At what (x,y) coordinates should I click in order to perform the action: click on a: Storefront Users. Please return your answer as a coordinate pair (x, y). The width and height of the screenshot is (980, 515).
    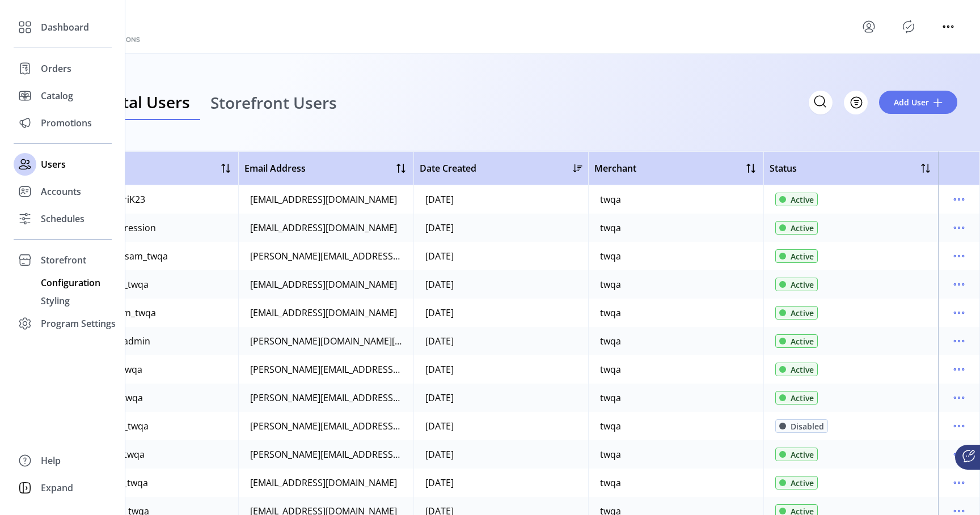
    Looking at the image, I should click on (274, 102).